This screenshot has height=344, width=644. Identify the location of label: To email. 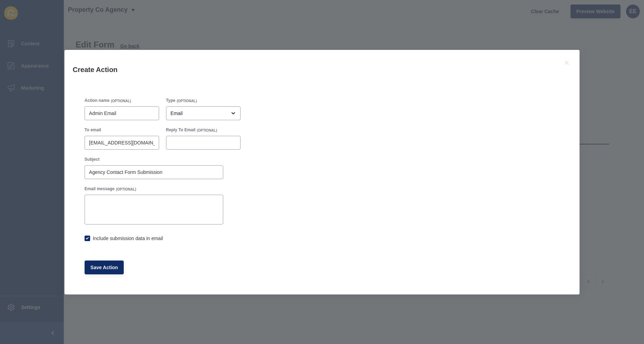
(93, 130).